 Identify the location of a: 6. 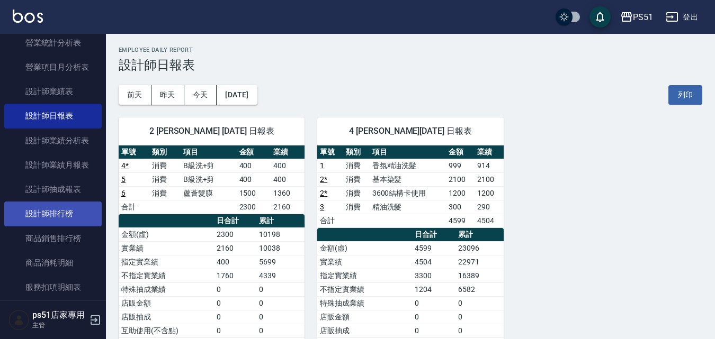
(123, 193).